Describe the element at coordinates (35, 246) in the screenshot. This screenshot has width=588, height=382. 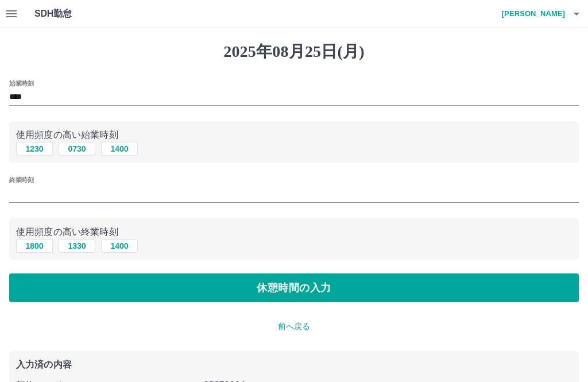
I see `button: 1800` at that location.